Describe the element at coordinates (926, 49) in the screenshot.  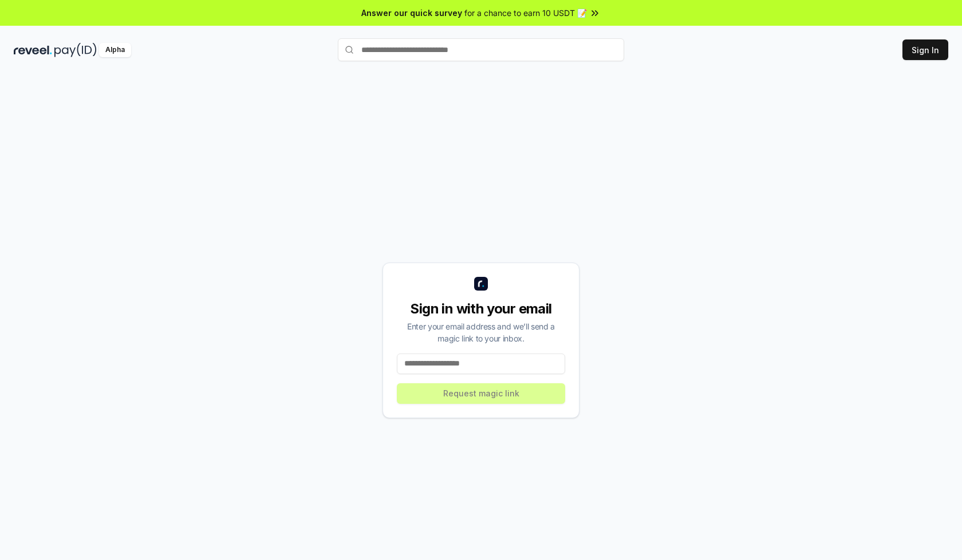
I see `button: Sign In` at that location.